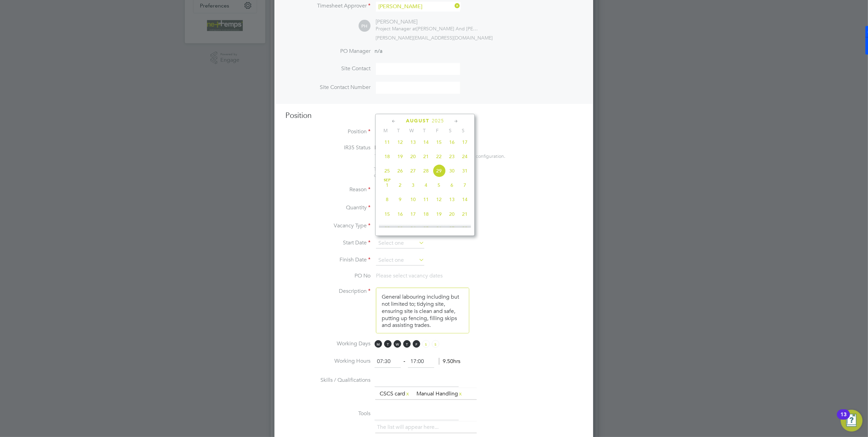 The image size is (868, 437). I want to click on span: 8, so click(387, 199).